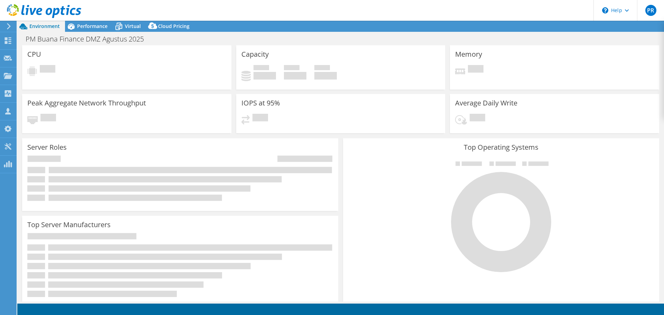 Image resolution: width=664 pixels, height=315 pixels. I want to click on h3: Server Roles, so click(47, 147).